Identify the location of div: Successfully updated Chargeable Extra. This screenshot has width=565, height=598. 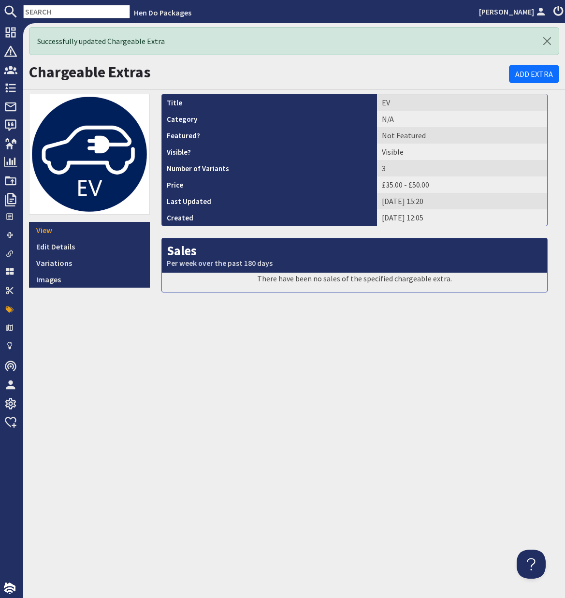
(294, 41).